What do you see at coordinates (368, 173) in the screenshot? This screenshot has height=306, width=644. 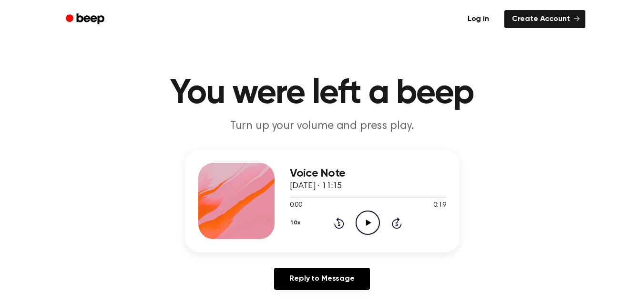 I see `h3: Voice Note` at bounding box center [368, 173].